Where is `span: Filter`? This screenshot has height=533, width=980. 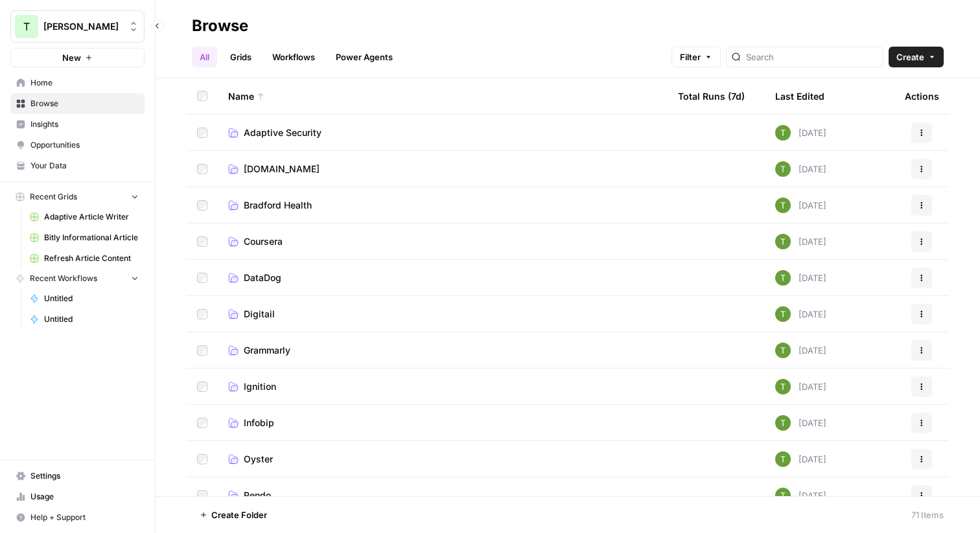
span: Filter is located at coordinates (690, 57).